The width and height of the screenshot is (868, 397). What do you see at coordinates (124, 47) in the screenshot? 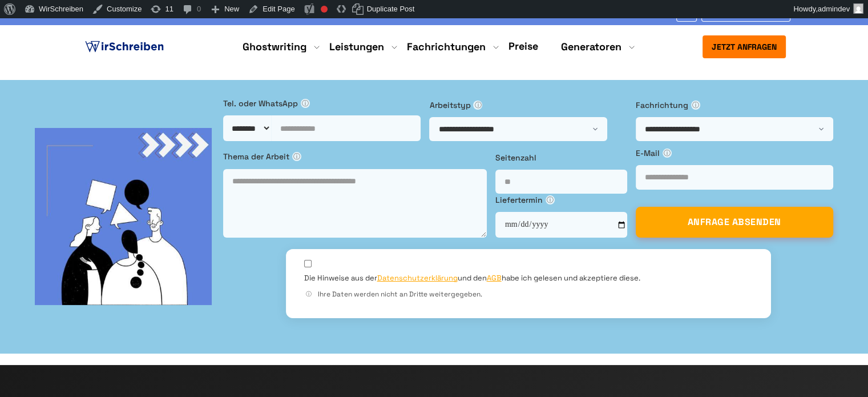
I see `img: logo ghostwriter-österreich` at bounding box center [124, 47].